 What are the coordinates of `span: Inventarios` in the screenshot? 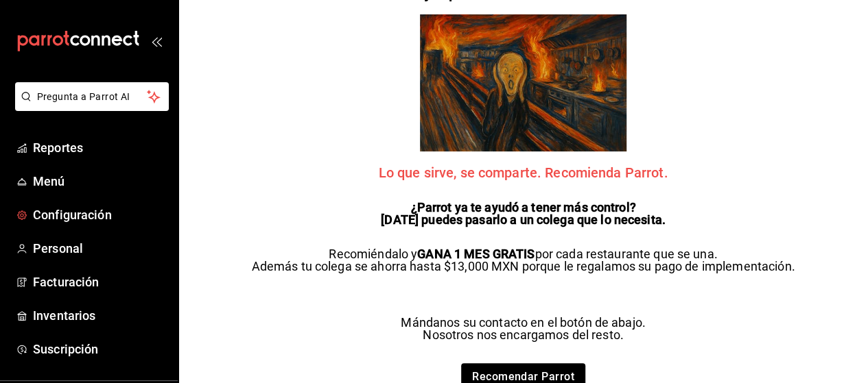 It's located at (99, 315).